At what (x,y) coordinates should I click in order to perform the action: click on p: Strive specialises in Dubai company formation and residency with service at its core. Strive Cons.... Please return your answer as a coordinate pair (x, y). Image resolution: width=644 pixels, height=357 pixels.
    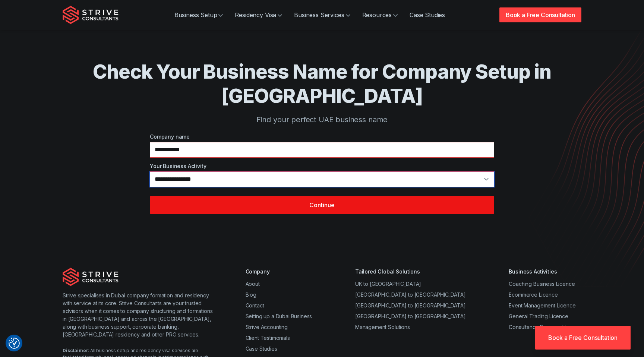
    Looking at the image, I should click on (139, 315).